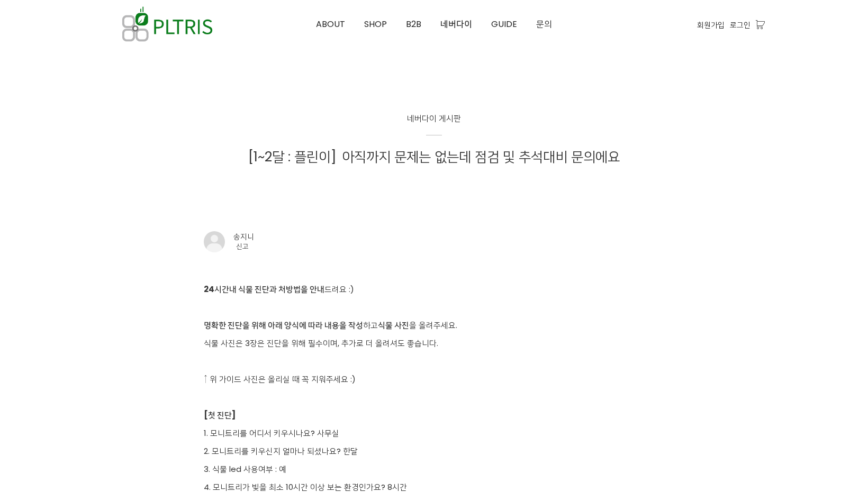  I want to click on span: 회원가입, so click(711, 25).